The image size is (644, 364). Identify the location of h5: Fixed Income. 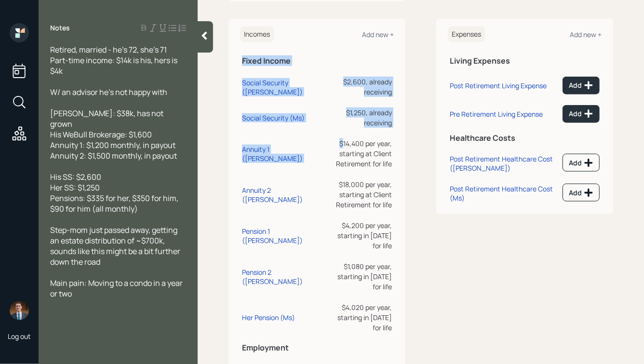
(316, 61).